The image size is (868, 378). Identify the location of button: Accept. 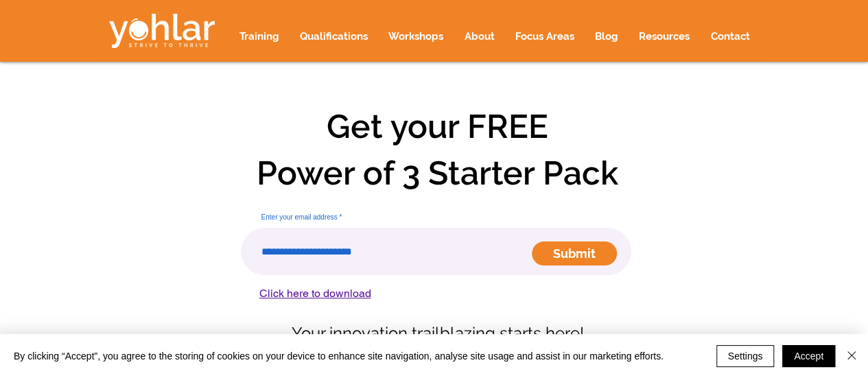
(808, 356).